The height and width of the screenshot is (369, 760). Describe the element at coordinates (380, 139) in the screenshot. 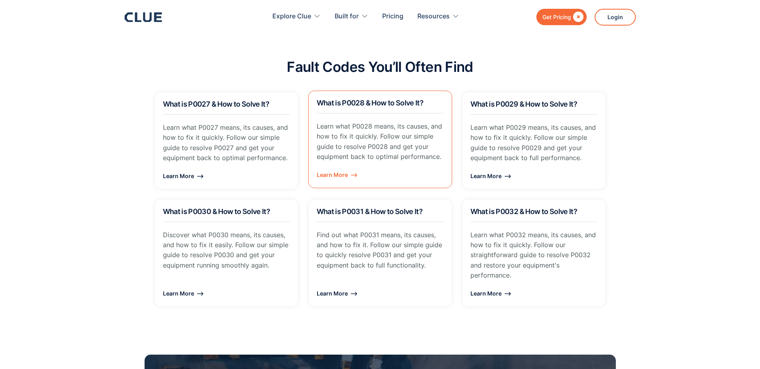

I see `a: What is P0028 & How to Solve It?Learn what P0028 means, its causes, and how to fix it quickly. Fo...` at that location.